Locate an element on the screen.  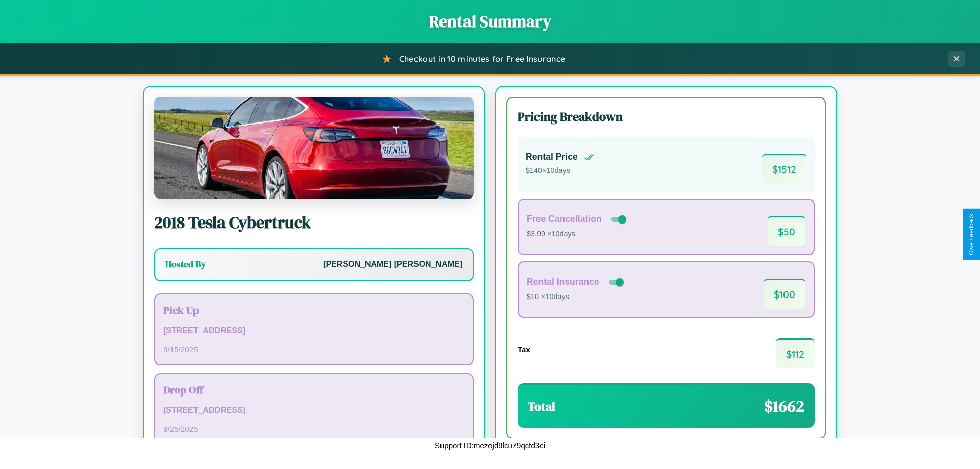
h2: 2018 Tesla Cybertruck is located at coordinates (314, 223).